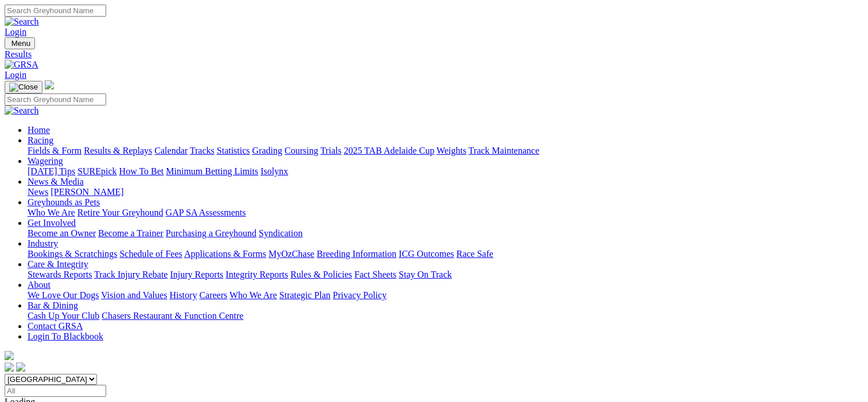 This screenshot has height=402, width=868. What do you see at coordinates (274, 171) in the screenshot?
I see `a: Isolynx` at bounding box center [274, 171].